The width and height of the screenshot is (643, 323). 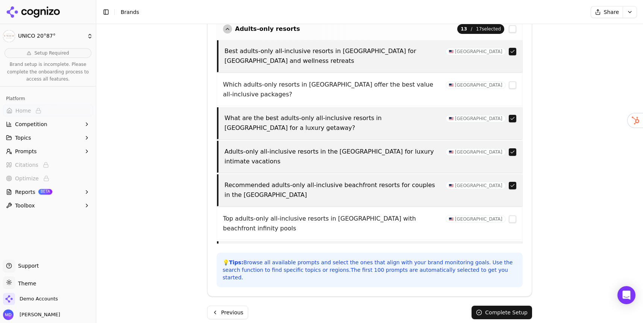 What do you see at coordinates (48, 72) in the screenshot?
I see `p: Brand setup is incomplete. Please complete the onboarding process to access all features.` at bounding box center [48, 72].